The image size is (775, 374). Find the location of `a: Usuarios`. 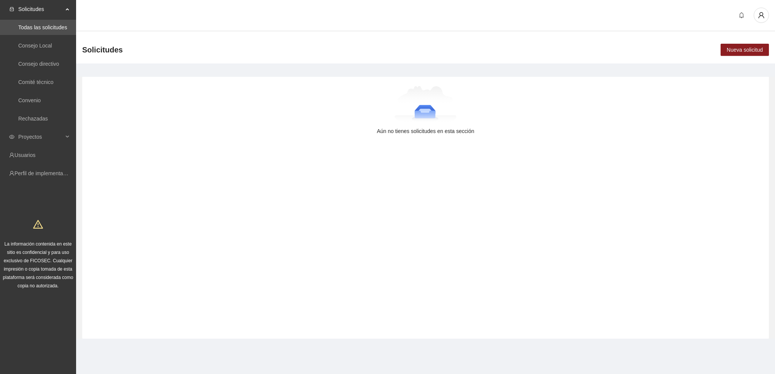

a: Usuarios is located at coordinates (25, 155).